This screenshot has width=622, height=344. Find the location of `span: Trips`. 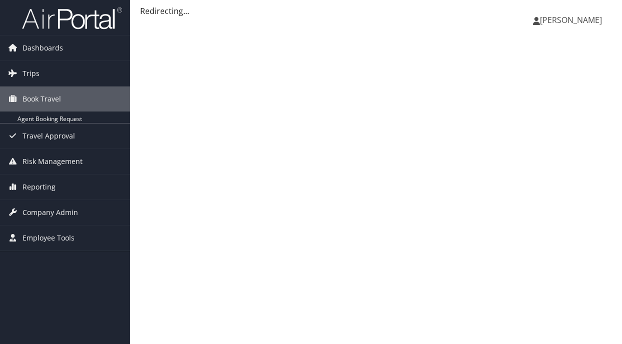

span: Trips is located at coordinates (31, 74).